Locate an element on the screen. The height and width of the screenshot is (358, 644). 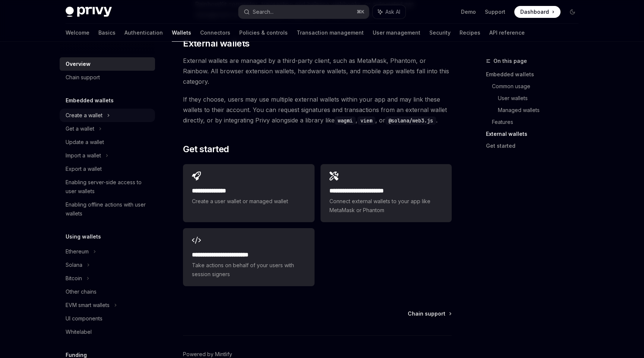
span: Take actions on behalf of your users with session signers is located at coordinates (248, 270).